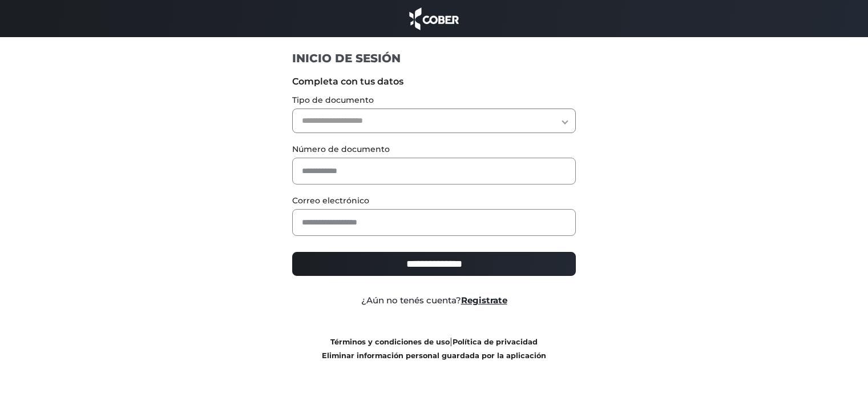 The height and width of the screenshot is (397, 868). I want to click on label: Completa con tus datos, so click(434, 82).